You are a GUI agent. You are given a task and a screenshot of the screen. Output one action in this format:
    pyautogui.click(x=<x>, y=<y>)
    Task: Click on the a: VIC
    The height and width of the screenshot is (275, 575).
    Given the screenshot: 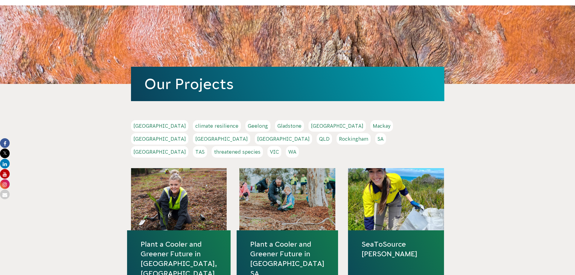 What is the action you would take?
    pyautogui.click(x=275, y=152)
    